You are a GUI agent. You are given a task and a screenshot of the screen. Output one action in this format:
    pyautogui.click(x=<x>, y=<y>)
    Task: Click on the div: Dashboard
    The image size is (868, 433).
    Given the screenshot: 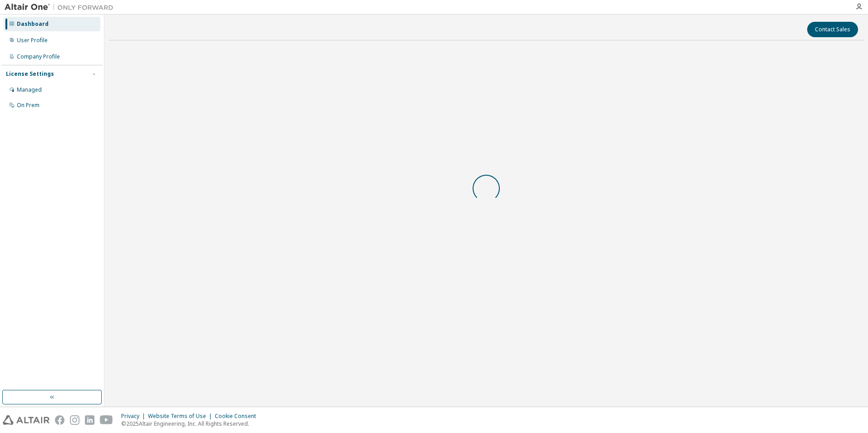 What is the action you would take?
    pyautogui.click(x=33, y=24)
    